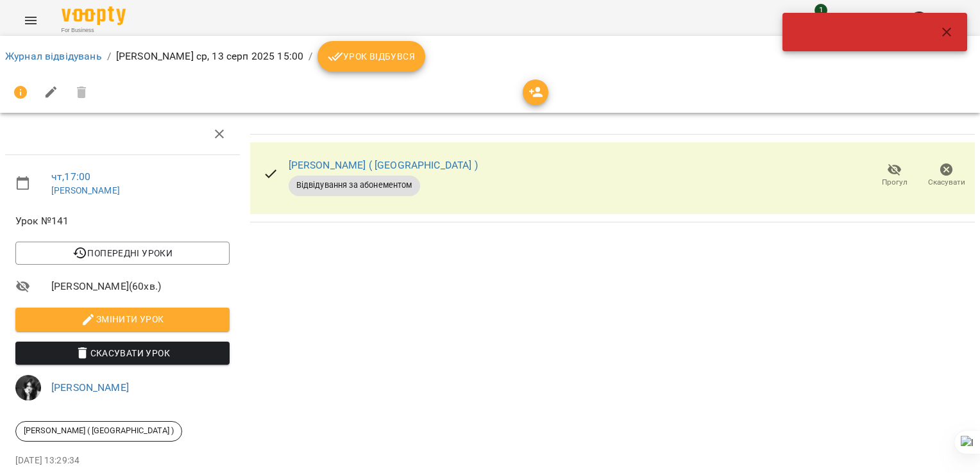 The height and width of the screenshot is (473, 980). Describe the element at coordinates (94, 30) in the screenshot. I see `span: For Business` at that location.